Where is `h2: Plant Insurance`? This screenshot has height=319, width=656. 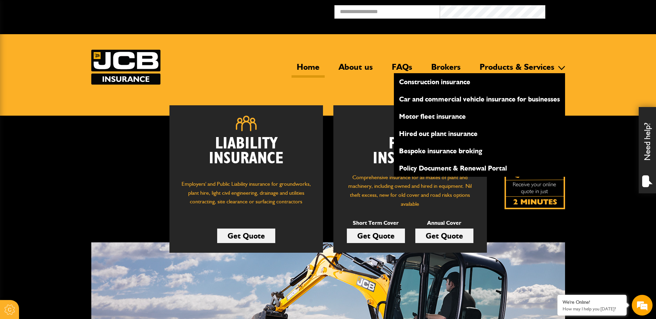 h2: Plant Insurance is located at coordinates (410, 151).